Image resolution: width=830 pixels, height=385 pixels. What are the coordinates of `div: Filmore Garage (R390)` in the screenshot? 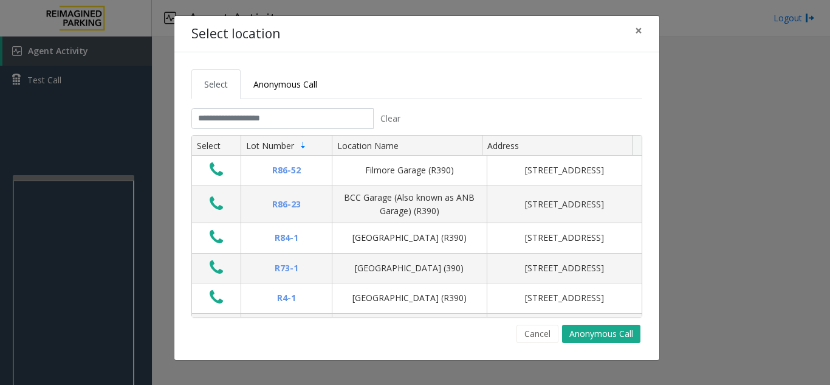 It's located at (409, 170).